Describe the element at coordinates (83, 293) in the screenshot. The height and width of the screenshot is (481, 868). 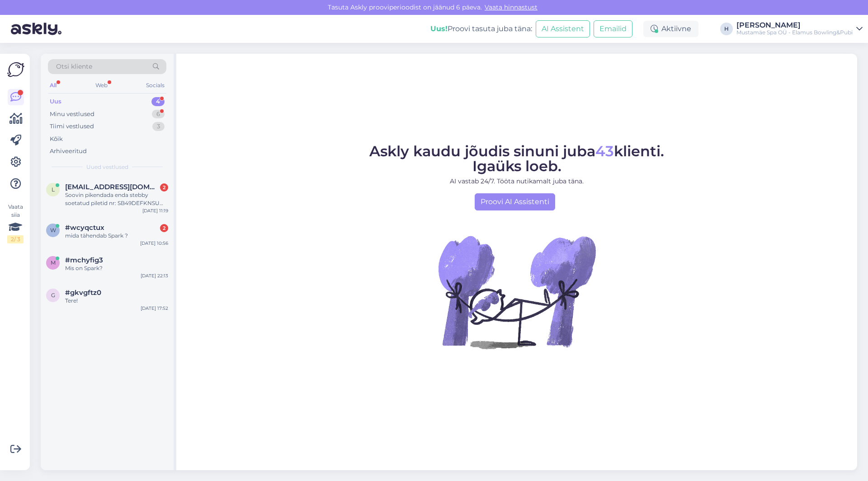
I see `span: #gkvgftz0` at that location.